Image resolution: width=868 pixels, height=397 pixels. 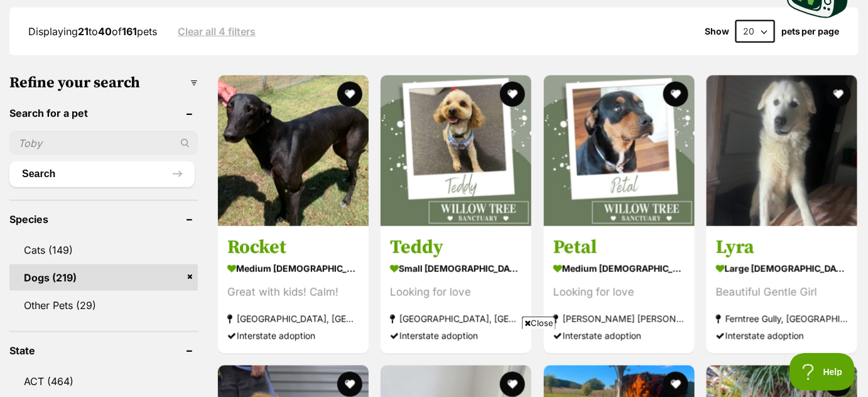 What do you see at coordinates (782, 292) in the screenshot?
I see `div: Beautiful Gentle Girl` at bounding box center [782, 292].